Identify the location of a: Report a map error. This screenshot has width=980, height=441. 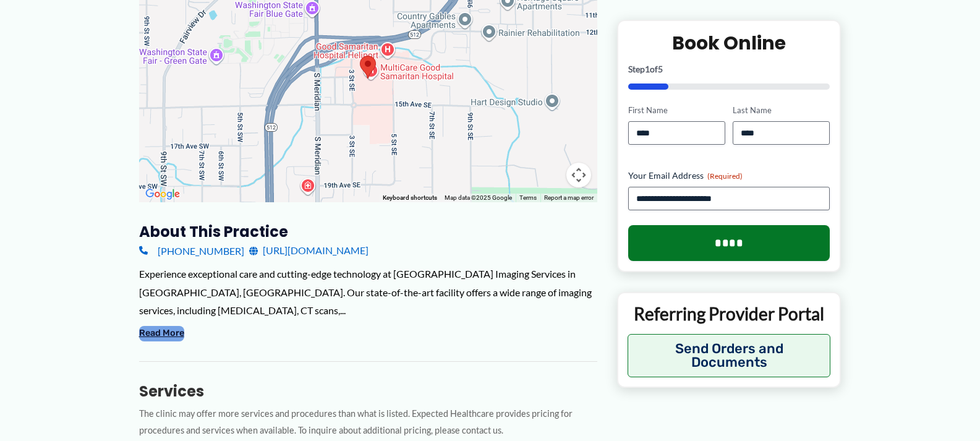
(569, 197).